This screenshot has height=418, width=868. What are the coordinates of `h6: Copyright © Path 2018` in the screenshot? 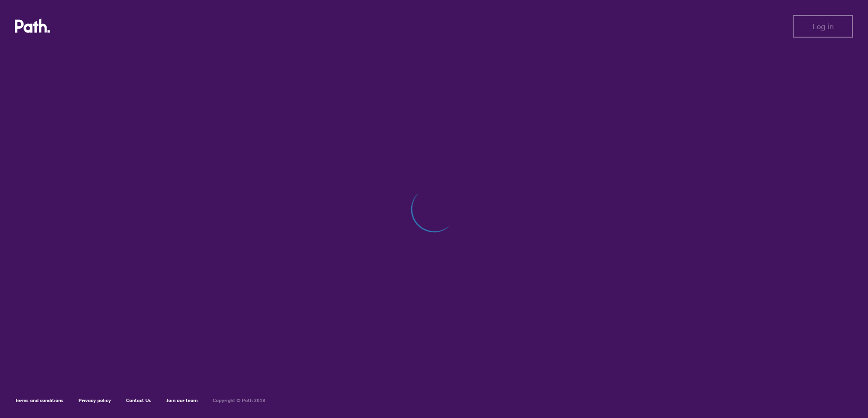 It's located at (239, 401).